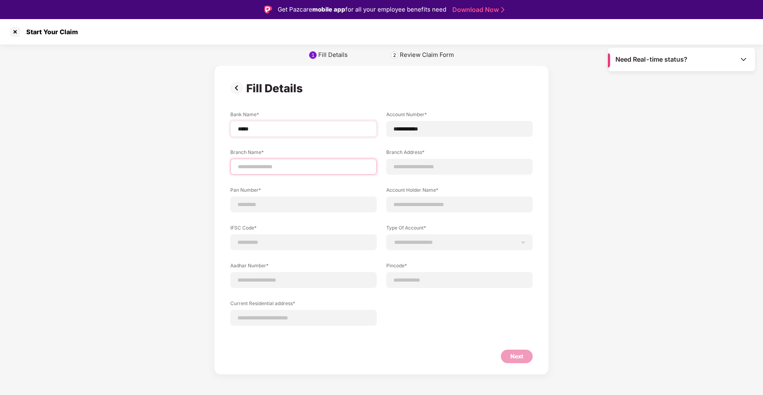  What do you see at coordinates (651, 59) in the screenshot?
I see `span: Need Real-time status?` at bounding box center [651, 59].